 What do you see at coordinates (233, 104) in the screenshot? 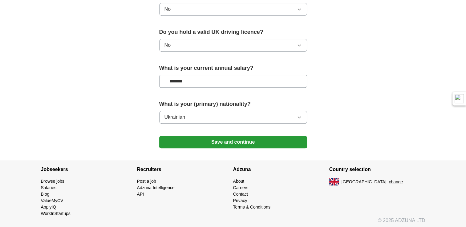
I see `label: What is your (primary) nationality?` at bounding box center [233, 104].